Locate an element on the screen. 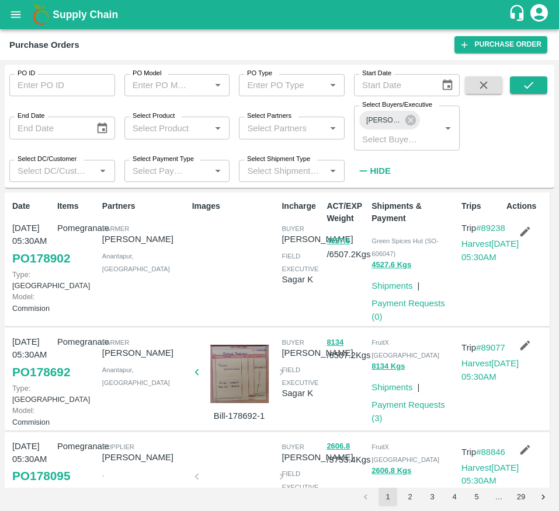  a: #88846 is located at coordinates (490, 452).